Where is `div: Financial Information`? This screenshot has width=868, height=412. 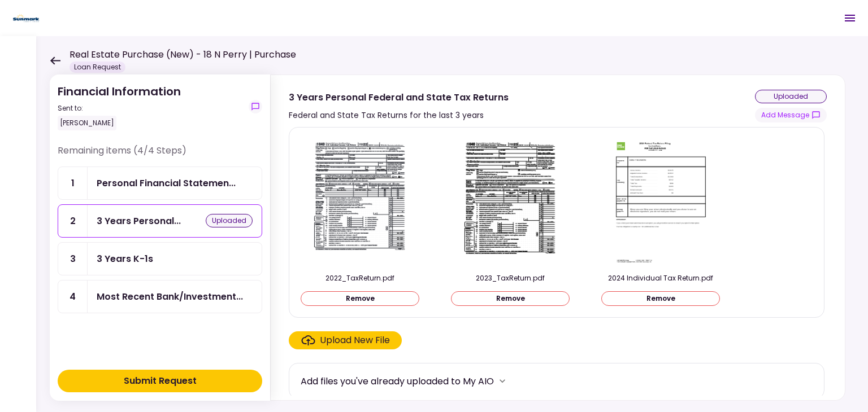
div: Financial Information is located at coordinates (120, 107).